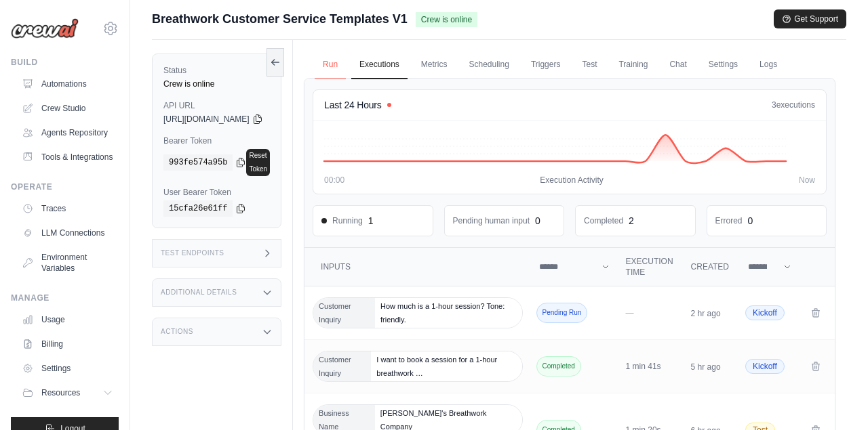 The height and width of the screenshot is (430, 868). I want to click on span: Resources, so click(60, 393).